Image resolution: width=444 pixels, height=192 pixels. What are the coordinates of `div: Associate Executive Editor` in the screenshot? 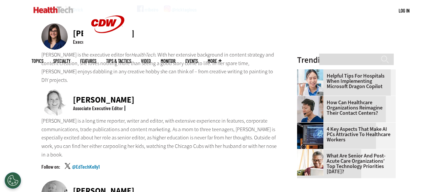 It's located at (98, 108).